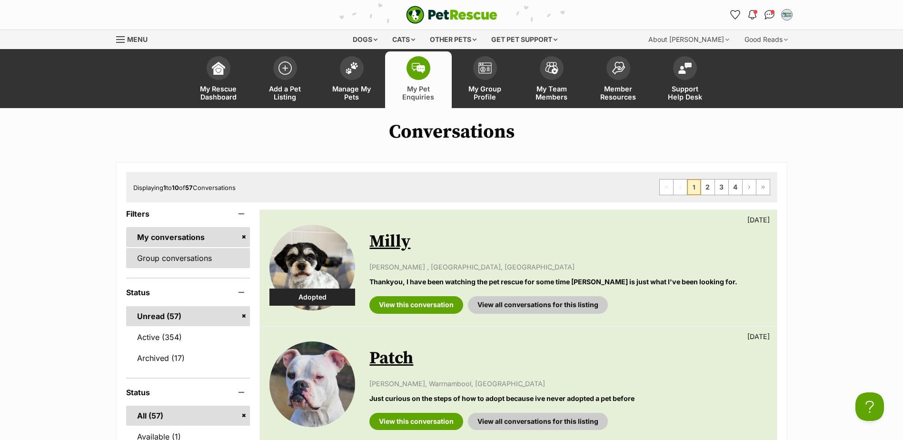 This screenshot has width=903, height=440. I want to click on span: Manage My Pets, so click(352, 93).